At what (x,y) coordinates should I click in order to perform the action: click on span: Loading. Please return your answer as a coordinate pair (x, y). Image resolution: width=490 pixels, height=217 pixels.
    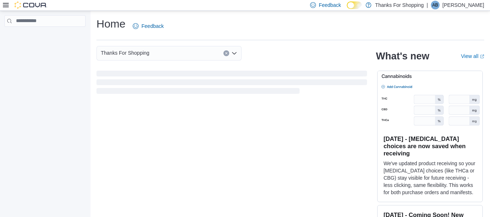
    Looking at the image, I should click on (232, 84).